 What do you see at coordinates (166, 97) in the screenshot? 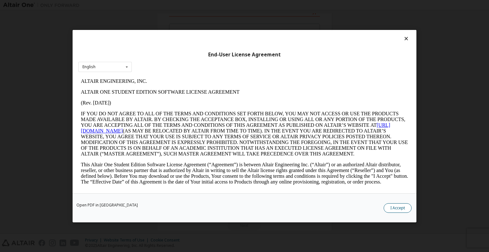
I see `p: This Altair One Student Edition Software License Agreement (“Agreement”) is between Altair Engine...` at bounding box center [166, 97].